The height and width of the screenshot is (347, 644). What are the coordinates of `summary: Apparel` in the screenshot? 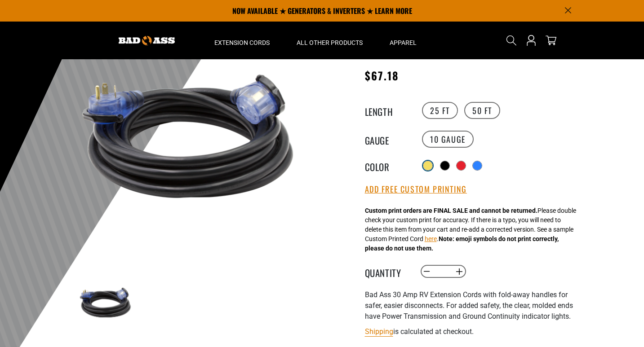 It's located at (403, 41).